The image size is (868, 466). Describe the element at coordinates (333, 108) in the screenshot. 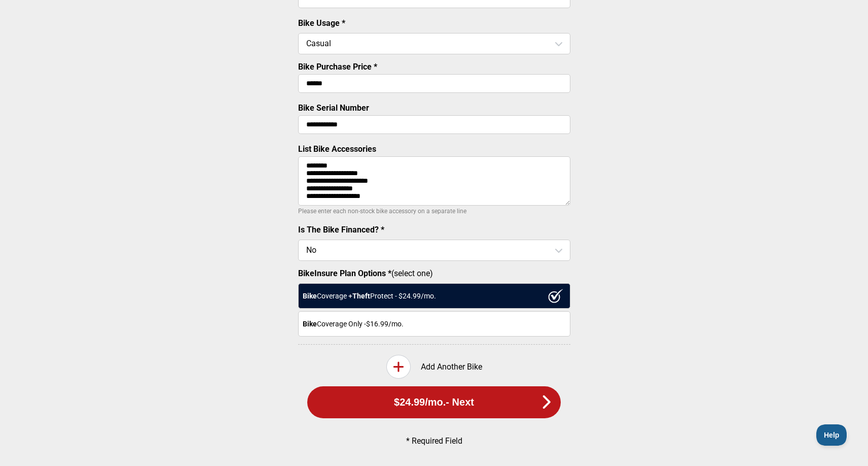

I see `label: Bike Serial Number` at that location.